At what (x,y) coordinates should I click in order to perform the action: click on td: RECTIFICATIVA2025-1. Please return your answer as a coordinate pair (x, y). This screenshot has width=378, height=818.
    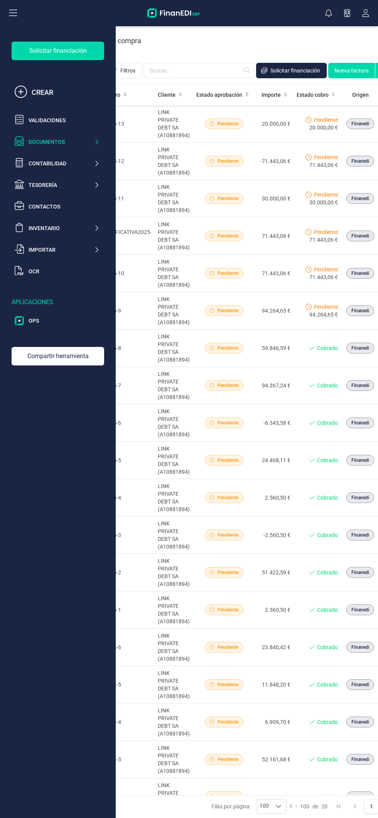
    Looking at the image, I should click on (126, 236).